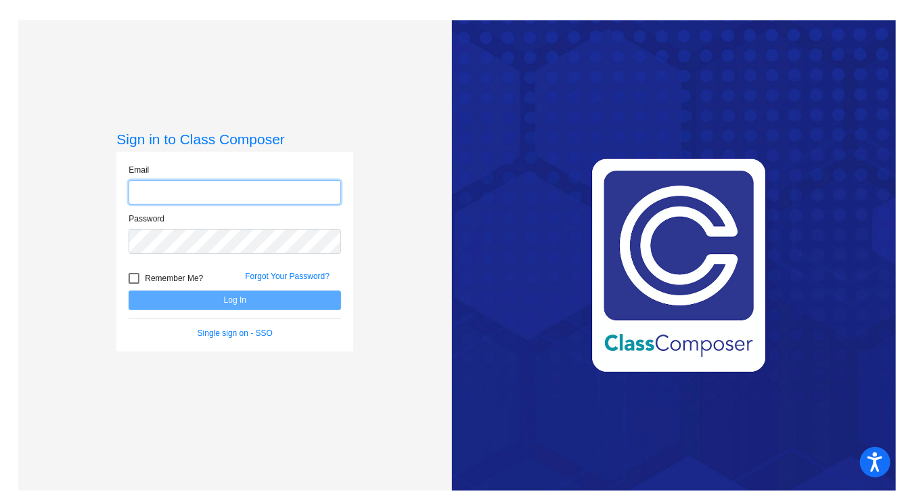  I want to click on label: Email, so click(139, 170).